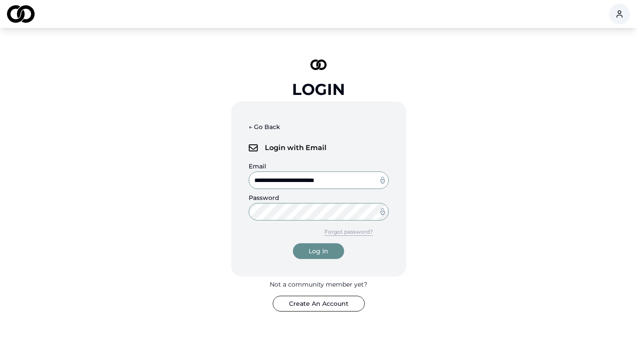  Describe the element at coordinates (319, 304) in the screenshot. I see `button: Create An Account` at that location.